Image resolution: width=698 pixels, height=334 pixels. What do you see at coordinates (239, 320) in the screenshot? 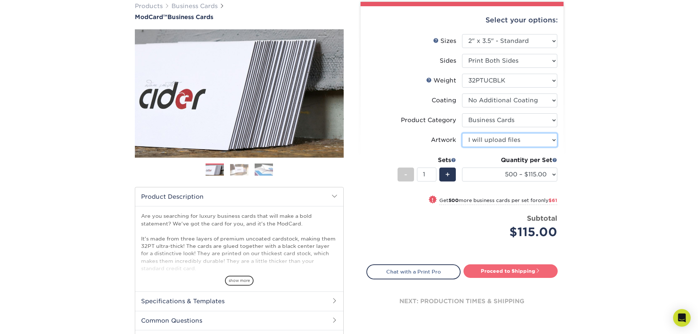
I see `h2: Common Questions` at bounding box center [239, 320].